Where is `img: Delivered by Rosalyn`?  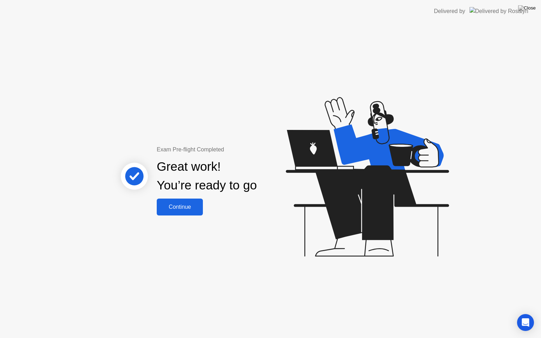
img: Delivered by Rosalyn is located at coordinates (499, 11).